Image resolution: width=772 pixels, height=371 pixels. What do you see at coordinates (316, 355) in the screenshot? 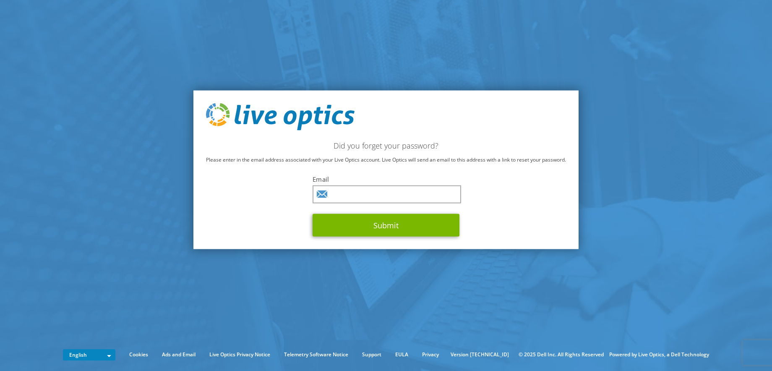
I see `a: Telemetry Software Notice` at bounding box center [316, 355].